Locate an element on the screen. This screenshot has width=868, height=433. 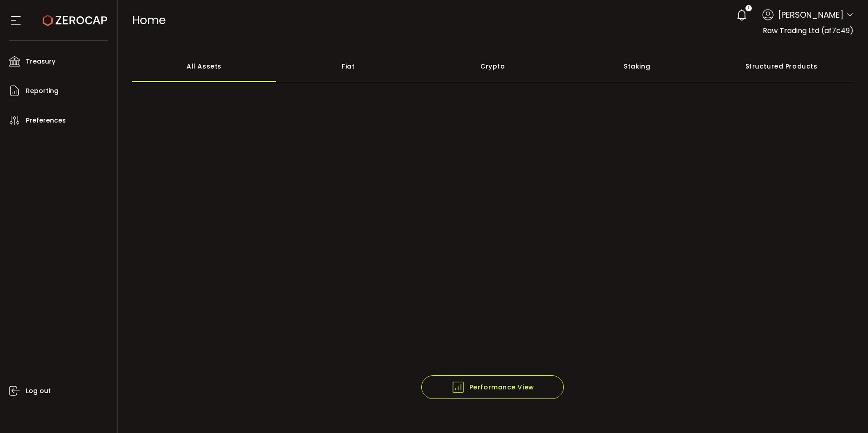
span: Preferences is located at coordinates (46, 120).